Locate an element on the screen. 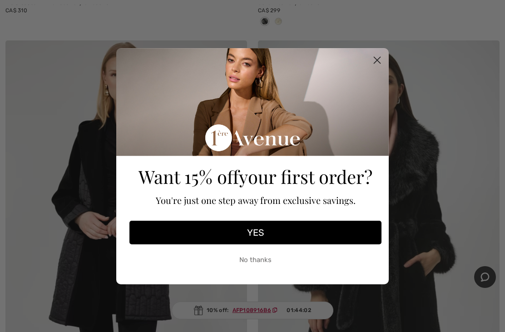  span: Want 15% off is located at coordinates (189, 176).